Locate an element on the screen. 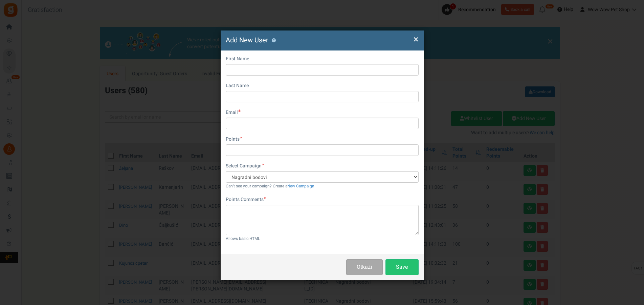 The width and height of the screenshot is (644, 305). label: Last Name is located at coordinates (237, 86).